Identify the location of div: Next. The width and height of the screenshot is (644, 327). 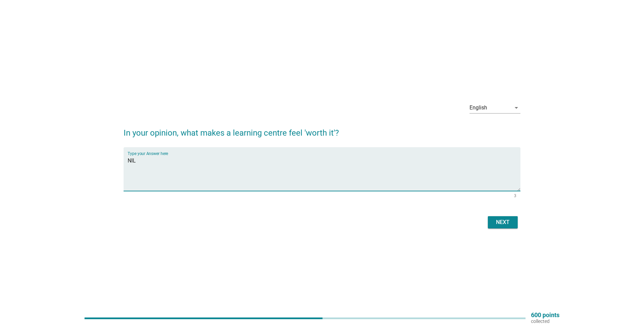
(503, 223).